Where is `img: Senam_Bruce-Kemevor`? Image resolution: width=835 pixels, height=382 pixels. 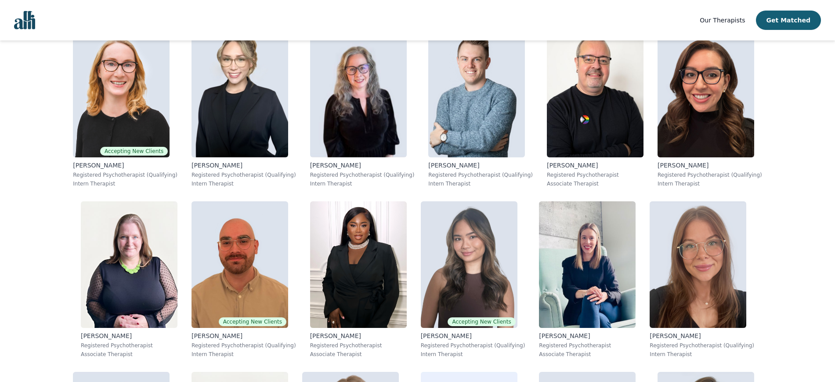
img: Senam_Bruce-Kemevor is located at coordinates (358, 264).